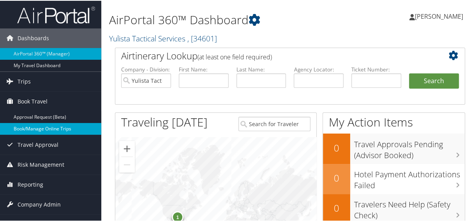 The width and height of the screenshot is (476, 221). What do you see at coordinates (204, 69) in the screenshot?
I see `label: First Name:` at bounding box center [204, 69].